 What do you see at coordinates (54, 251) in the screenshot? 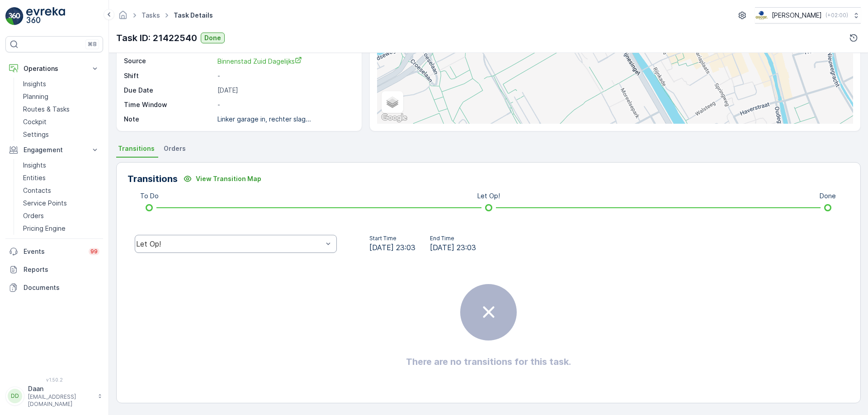
I see `a: Events99` at bounding box center [54, 251].